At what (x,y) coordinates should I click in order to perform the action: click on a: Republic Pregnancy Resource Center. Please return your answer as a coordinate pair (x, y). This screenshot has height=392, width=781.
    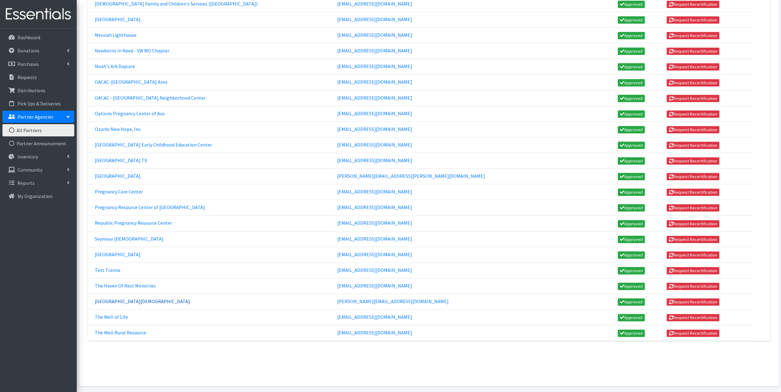
    Looking at the image, I should click on (133, 223).